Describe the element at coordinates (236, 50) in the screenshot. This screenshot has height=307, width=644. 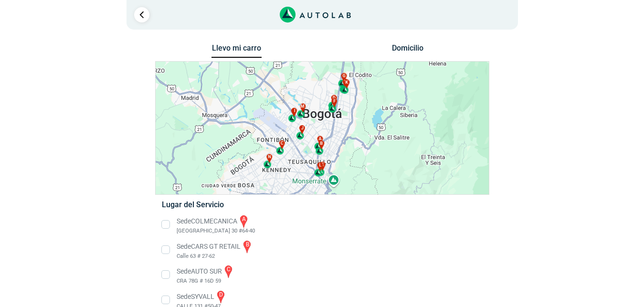
I see `button: Llevo mi carro` at that location.